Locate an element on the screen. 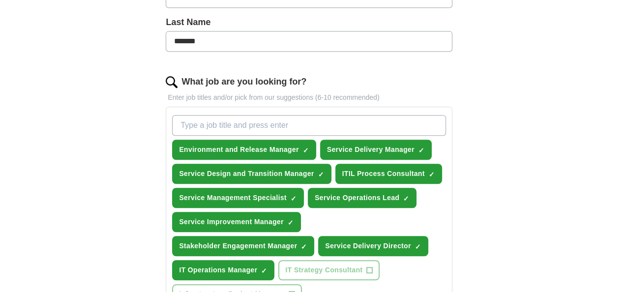 The height and width of the screenshot is (292, 618). span: Stakeholder Engagement Manager is located at coordinates (238, 246).